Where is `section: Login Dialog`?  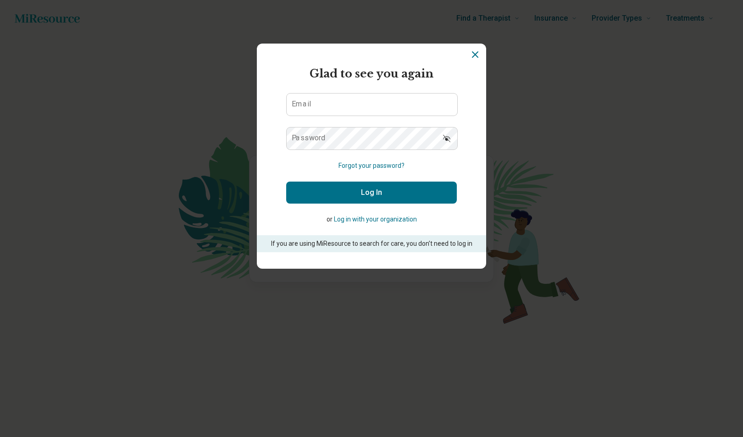 section: Login Dialog is located at coordinates (371, 156).